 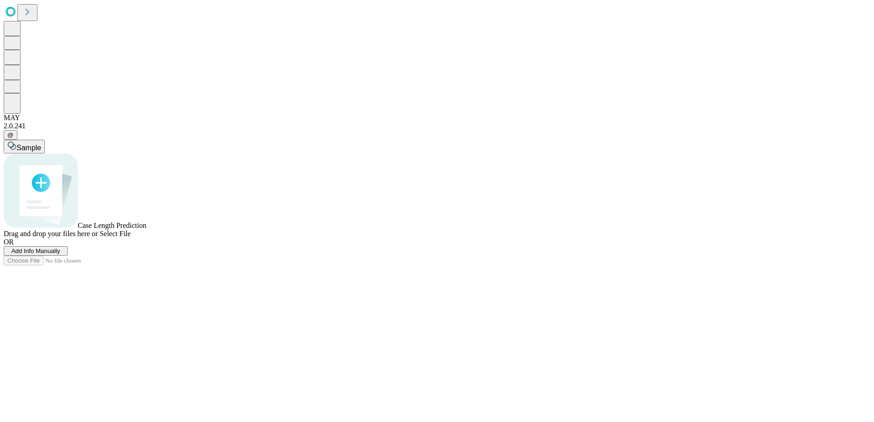 What do you see at coordinates (24, 147) in the screenshot?
I see `button: Sample` at bounding box center [24, 147].